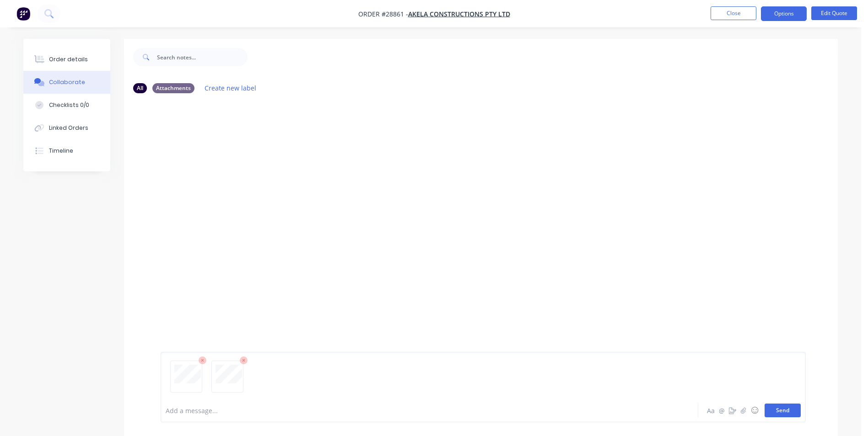  What do you see at coordinates (383, 14) in the screenshot?
I see `span: Order #28861 -` at bounding box center [383, 14].